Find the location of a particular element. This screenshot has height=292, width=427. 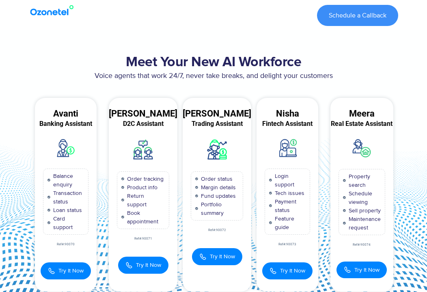

span: Portfolio summary is located at coordinates (219, 209).